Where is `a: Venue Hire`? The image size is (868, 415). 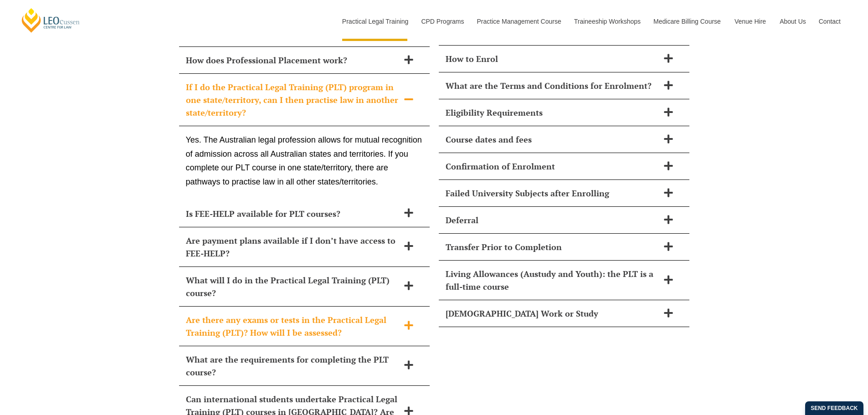
a: Venue Hire is located at coordinates (750, 22).